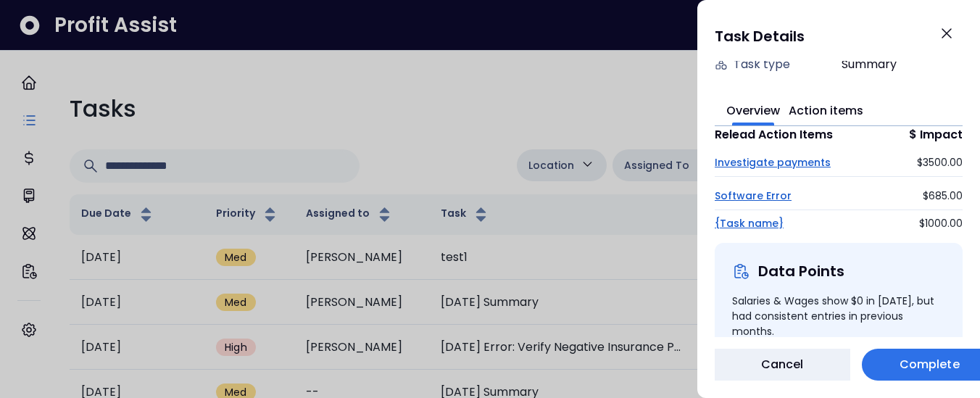 This screenshot has height=398, width=980. I want to click on button: Action items, so click(826, 109).